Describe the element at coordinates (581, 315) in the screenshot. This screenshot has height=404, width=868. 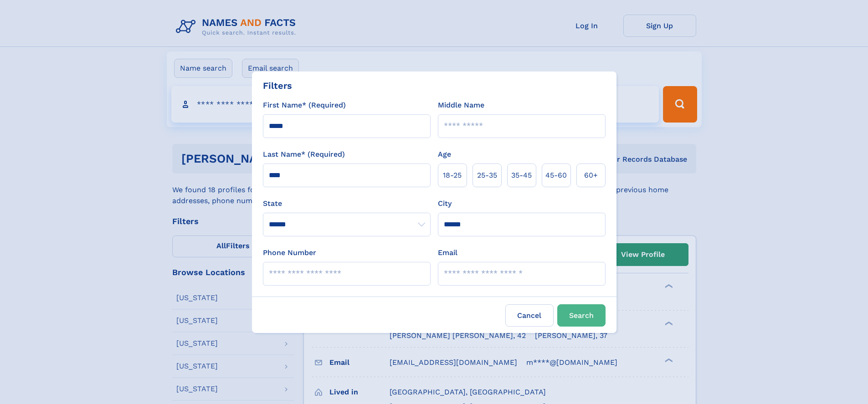
I see `button: Search` at that location.